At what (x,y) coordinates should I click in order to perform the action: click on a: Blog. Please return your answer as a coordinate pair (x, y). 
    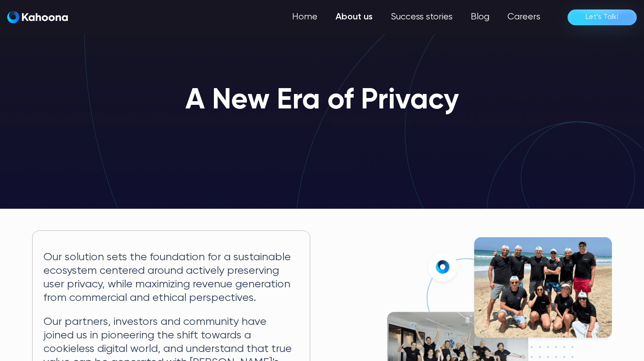
    Looking at the image, I should click on (480, 17).